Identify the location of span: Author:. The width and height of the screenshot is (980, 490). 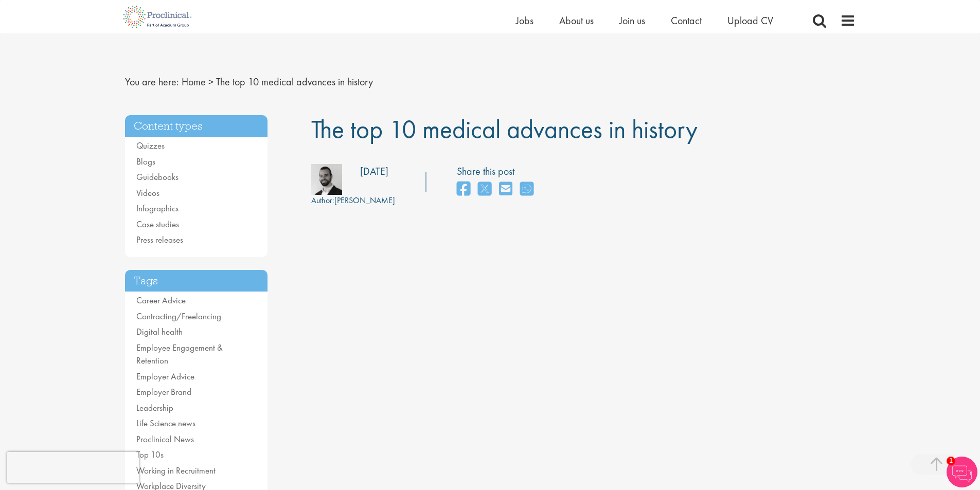
(322, 200).